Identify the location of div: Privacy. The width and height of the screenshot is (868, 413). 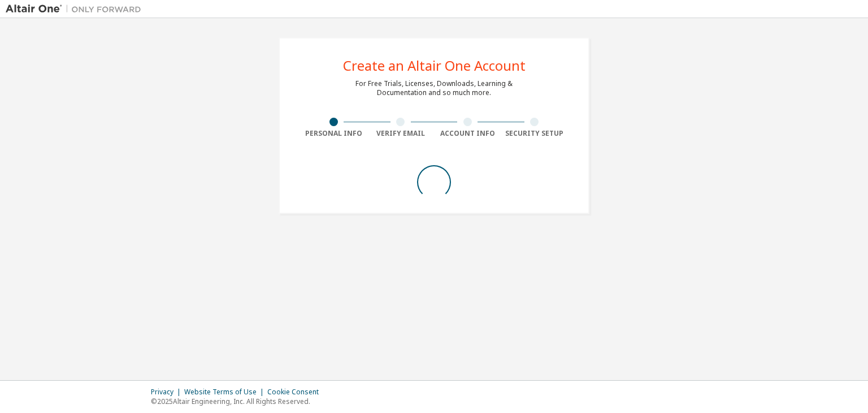
(167, 391).